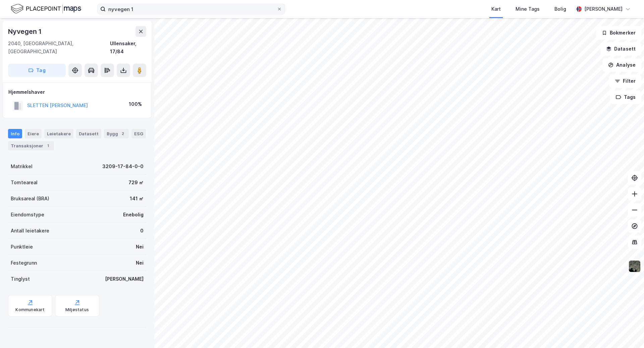 The width and height of the screenshot is (644, 348). I want to click on div: 141 ㎡, so click(137, 199).